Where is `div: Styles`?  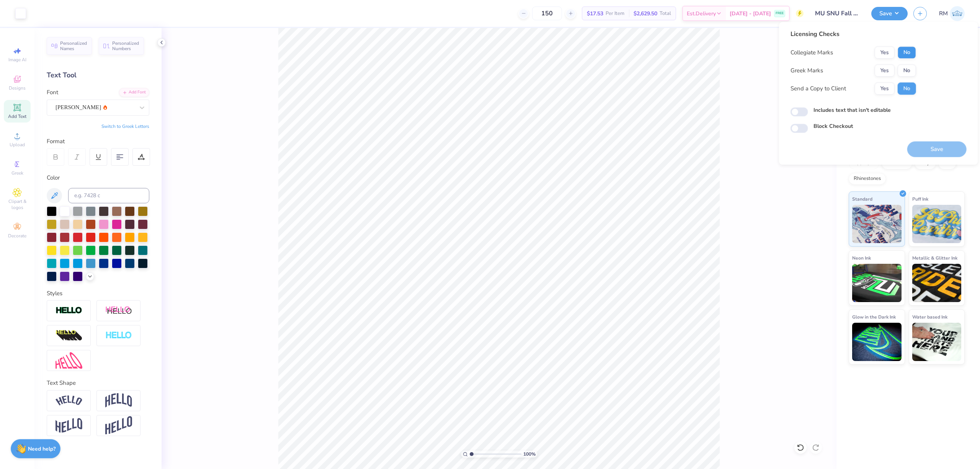 div: Styles is located at coordinates (98, 293).